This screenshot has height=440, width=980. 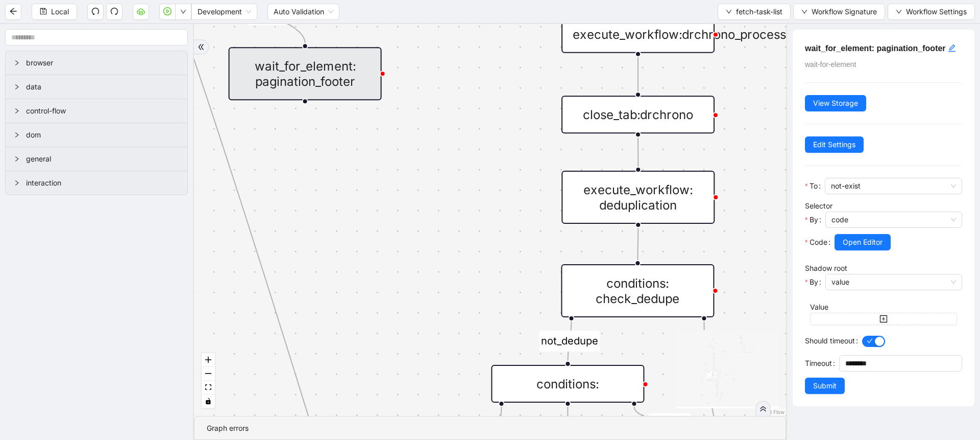 What do you see at coordinates (952, 48) in the screenshot?
I see `div: click to edit id` at bounding box center [952, 48].